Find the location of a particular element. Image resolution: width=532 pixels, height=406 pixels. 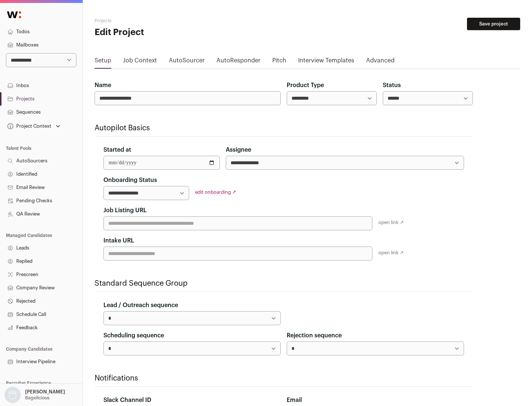

button: Save project is located at coordinates (494, 24).